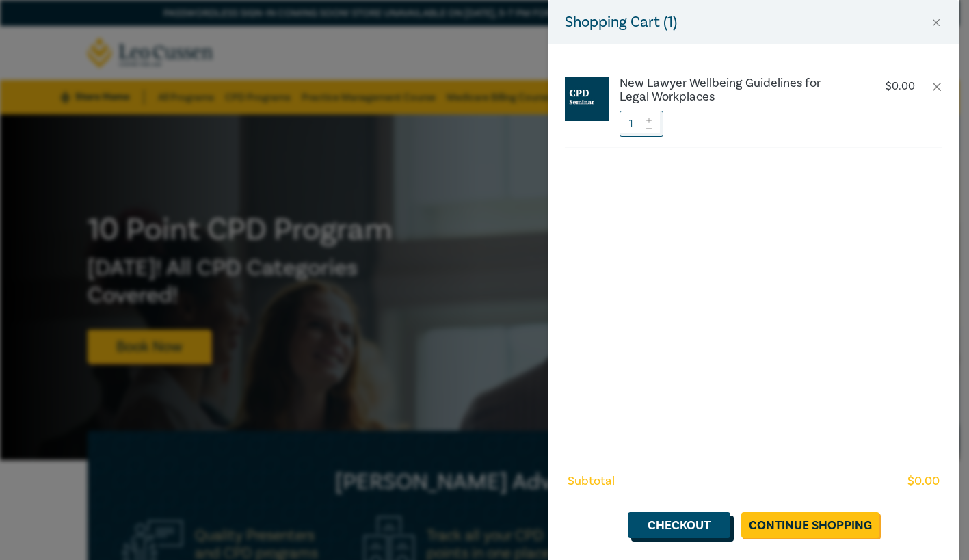  Describe the element at coordinates (679, 525) in the screenshot. I see `a: Checkout` at that location.